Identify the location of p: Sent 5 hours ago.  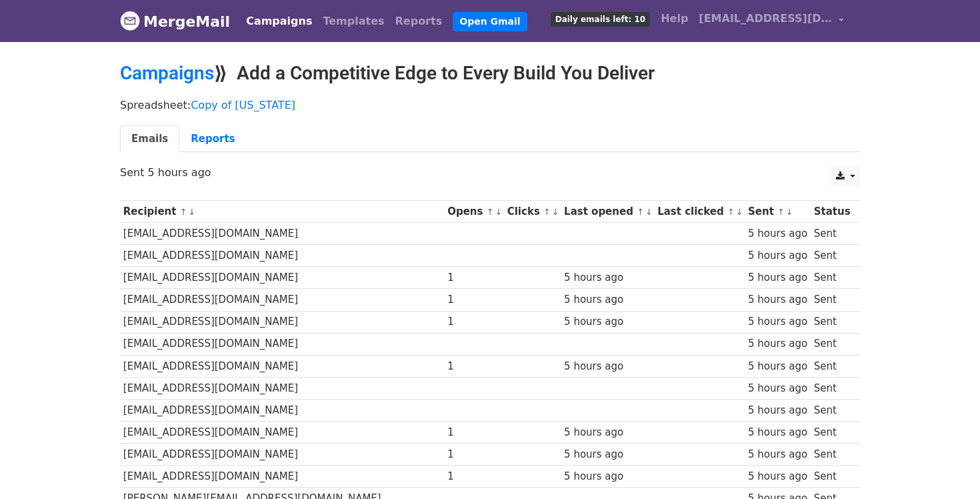
(490, 172).